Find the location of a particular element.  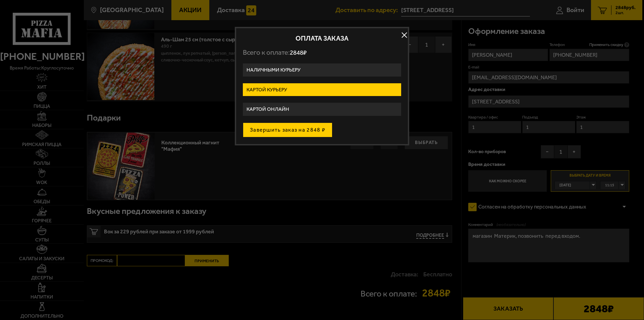

label: Картой курьеру is located at coordinates (322, 89).